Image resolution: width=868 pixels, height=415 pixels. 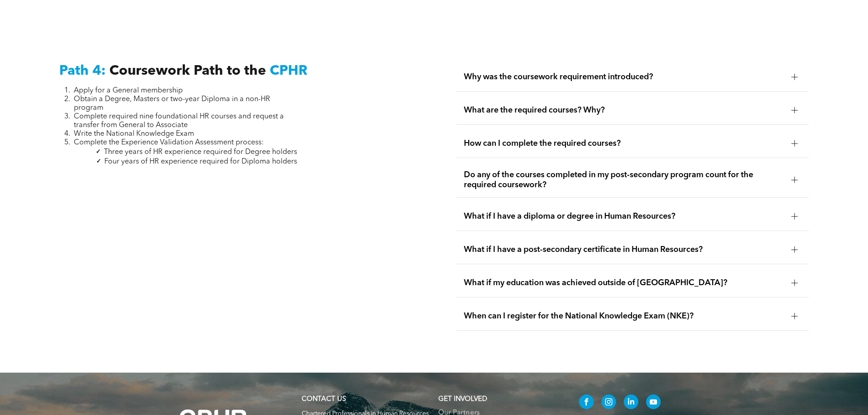 I want to click on span: When can I register for the National Knowledge Exam (NKE)?, so click(x=624, y=316).